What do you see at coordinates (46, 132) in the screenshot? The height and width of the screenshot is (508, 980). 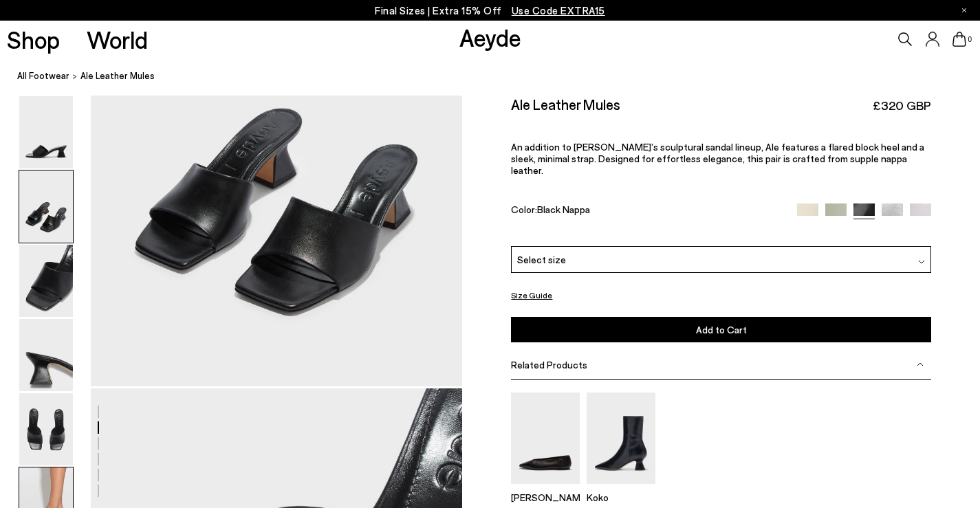 I see `img: Ale Leather Mules - Image 1` at bounding box center [46, 132].